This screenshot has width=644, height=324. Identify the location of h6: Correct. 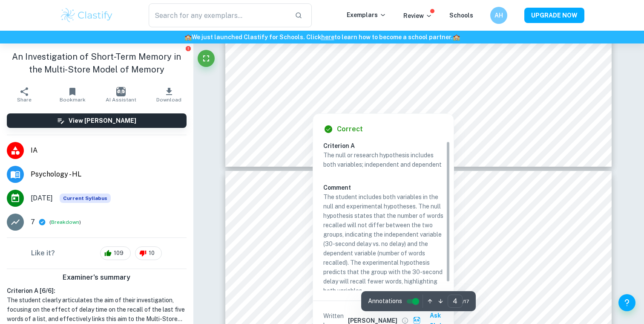
(350, 129).